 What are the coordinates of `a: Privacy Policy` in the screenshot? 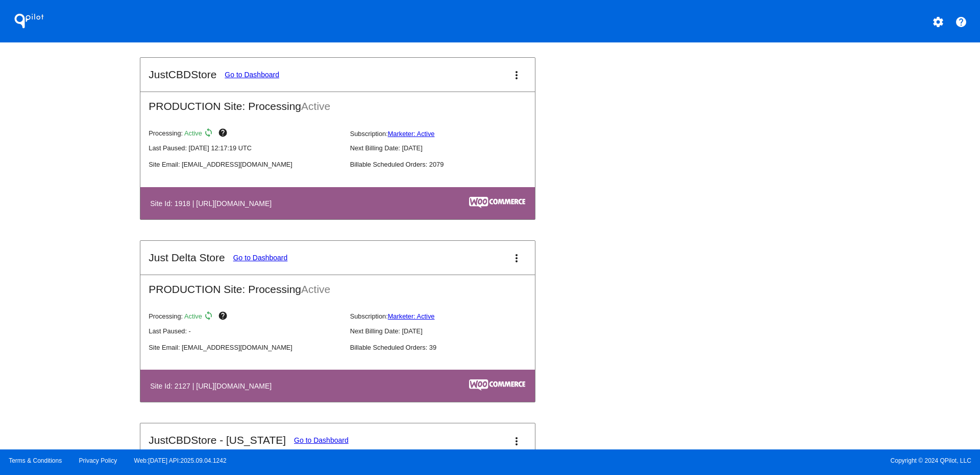 It's located at (98, 460).